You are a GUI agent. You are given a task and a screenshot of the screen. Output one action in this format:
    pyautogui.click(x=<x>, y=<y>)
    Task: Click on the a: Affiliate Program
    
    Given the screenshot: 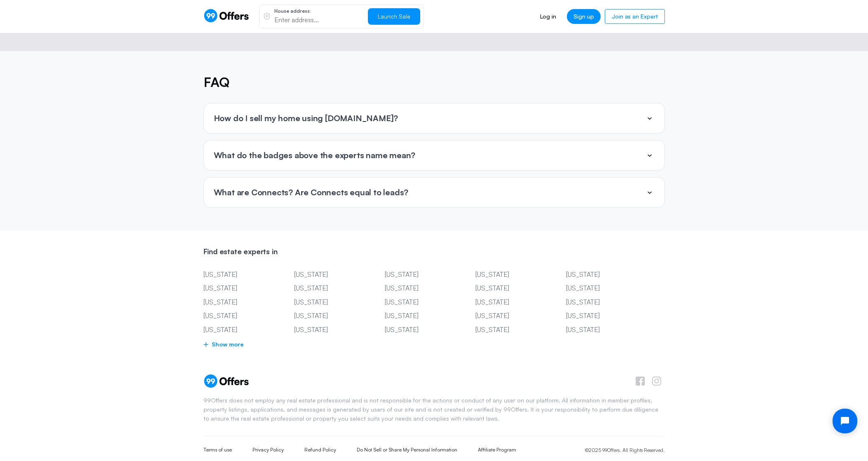 What is the action you would take?
    pyautogui.click(x=497, y=450)
    